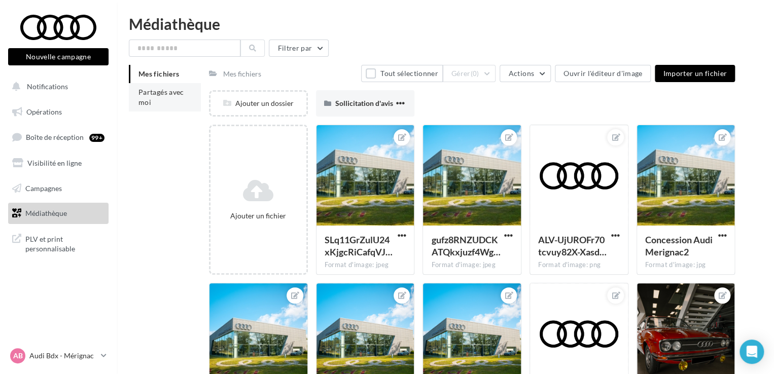 The image size is (774, 374). What do you see at coordinates (119, 63) in the screenshot?
I see `img: tab_keywords_by_traffic_grey.svg` at bounding box center [119, 63].